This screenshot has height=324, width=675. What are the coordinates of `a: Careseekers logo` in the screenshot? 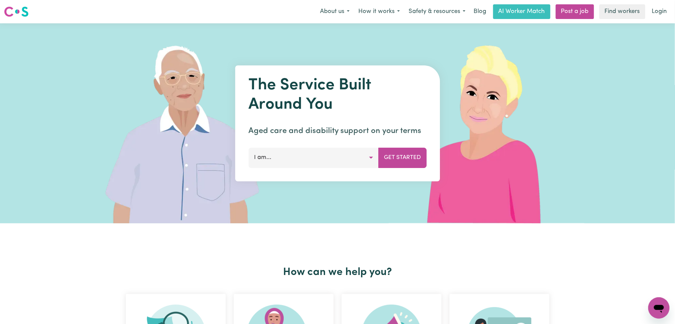 It's located at (16, 12).